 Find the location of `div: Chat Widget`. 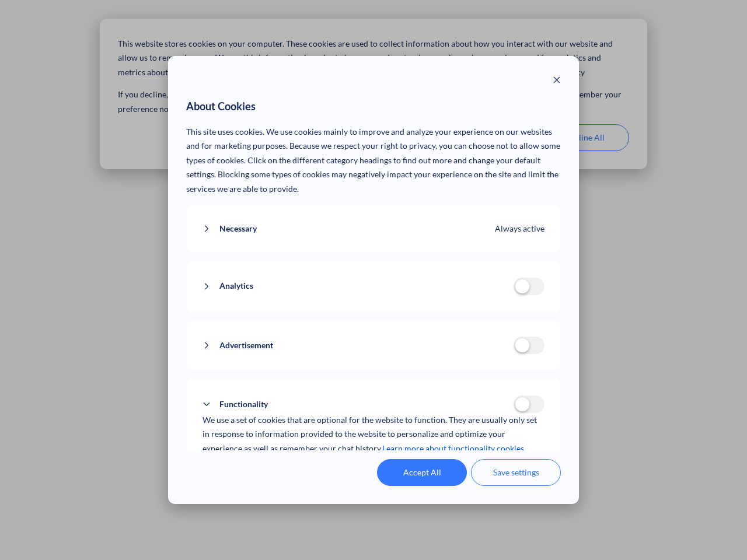

div: Chat Widget is located at coordinates (718, 532).